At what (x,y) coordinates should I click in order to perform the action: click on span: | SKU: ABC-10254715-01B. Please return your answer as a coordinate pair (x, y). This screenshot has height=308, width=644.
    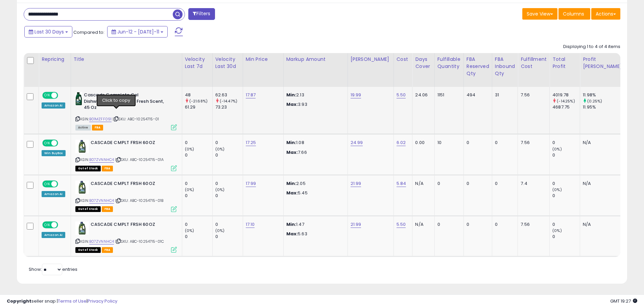
    Looking at the image, I should click on (139, 201).